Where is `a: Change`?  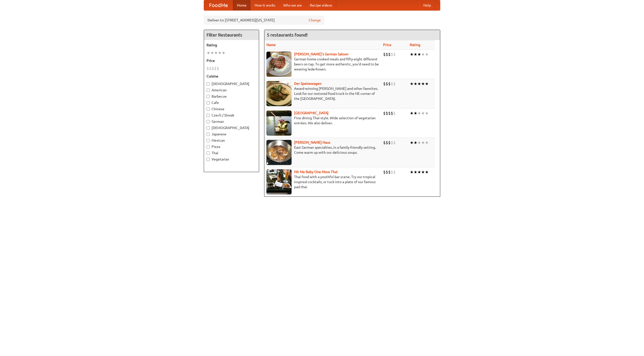 a: Change is located at coordinates (315, 20).